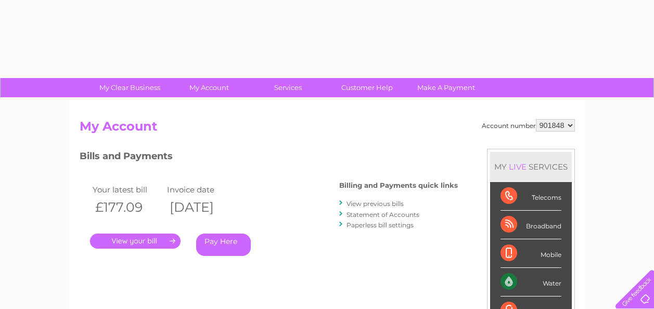  I want to click on div: Telecoms, so click(531, 196).